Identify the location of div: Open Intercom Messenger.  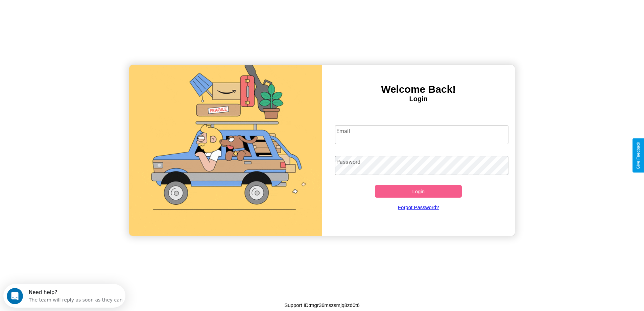
(64, 12).